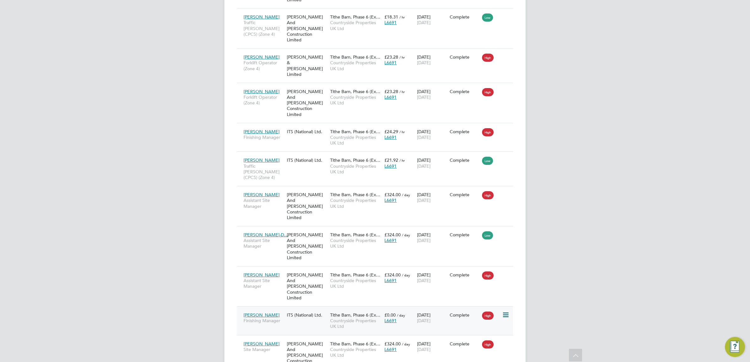  I want to click on span: £21.92, so click(391, 160).